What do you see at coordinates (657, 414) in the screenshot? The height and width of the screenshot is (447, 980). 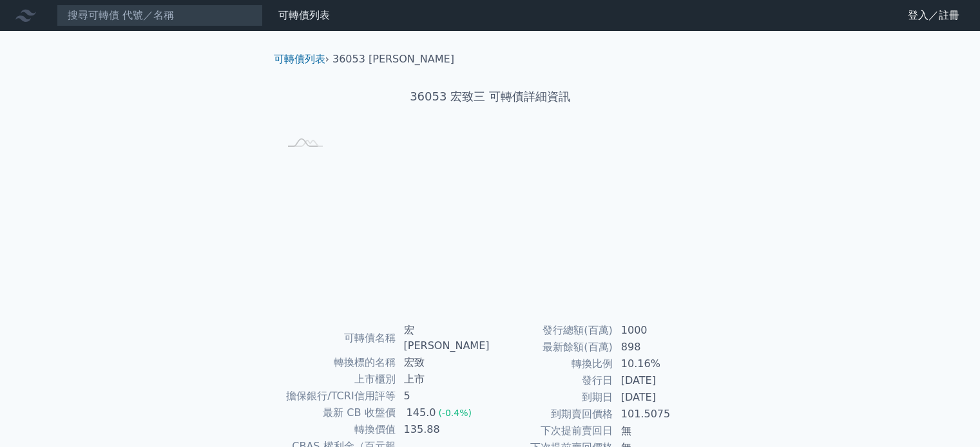 I see `td: 101.5075` at bounding box center [657, 414].